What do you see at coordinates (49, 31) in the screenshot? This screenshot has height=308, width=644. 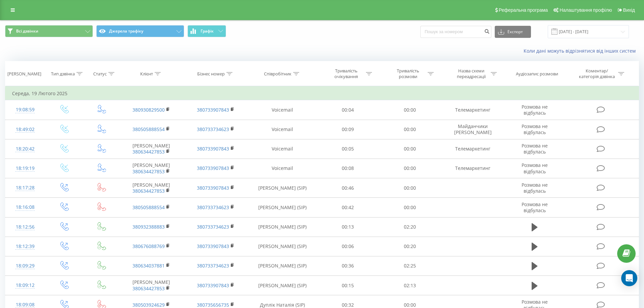 I see `button: Всі дзвінки` at bounding box center [49, 31].